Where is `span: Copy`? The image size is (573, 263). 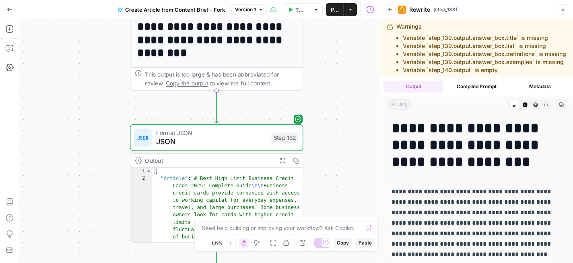 span: Copy is located at coordinates (343, 243).